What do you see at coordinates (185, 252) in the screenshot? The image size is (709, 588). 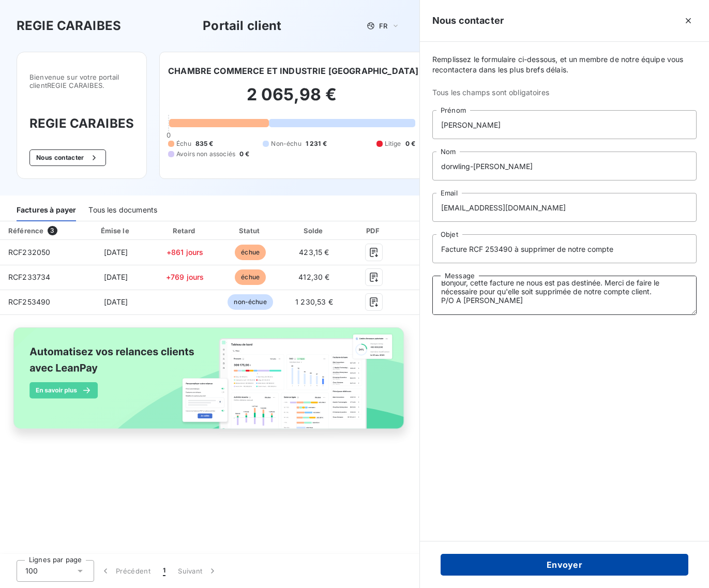 I see `span: +861 jours` at bounding box center [185, 252].